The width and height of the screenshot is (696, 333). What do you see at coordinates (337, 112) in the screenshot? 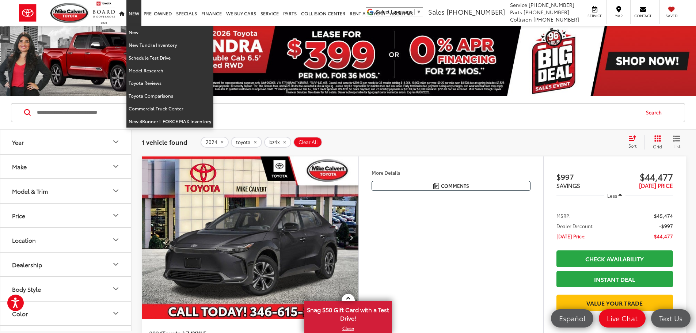
I see `input: Search by Make, Model, or Keyword` at bounding box center [337, 112].